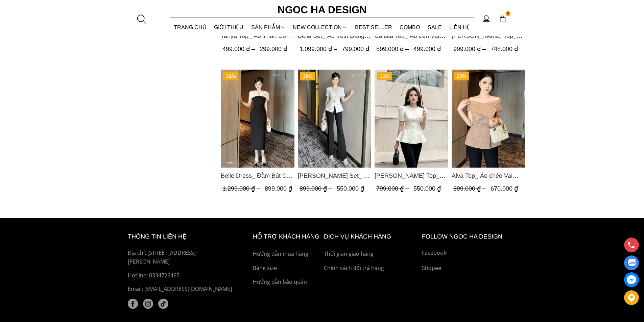  What do you see at coordinates (469, 269) in the screenshot?
I see `p: Shopee` at bounding box center [469, 269].